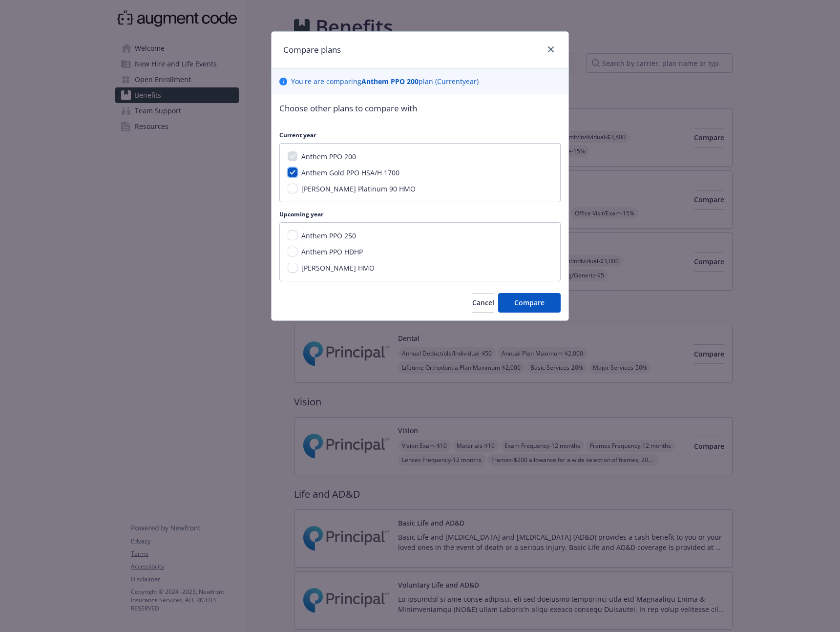  Describe the element at coordinates (420, 109) in the screenshot. I see `p: Choose other plans to compare with` at that location.